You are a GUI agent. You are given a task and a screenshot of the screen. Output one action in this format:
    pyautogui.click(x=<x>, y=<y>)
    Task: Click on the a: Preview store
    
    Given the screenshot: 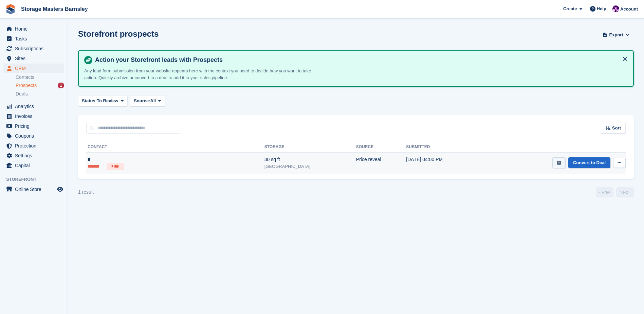 What is the action you would take?
    pyautogui.click(x=60, y=189)
    